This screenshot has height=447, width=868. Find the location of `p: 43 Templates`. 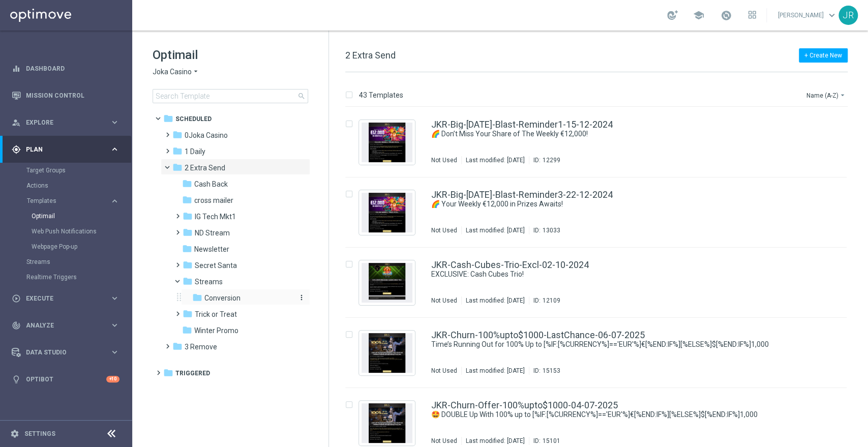

p: 43 Templates is located at coordinates (381, 95).